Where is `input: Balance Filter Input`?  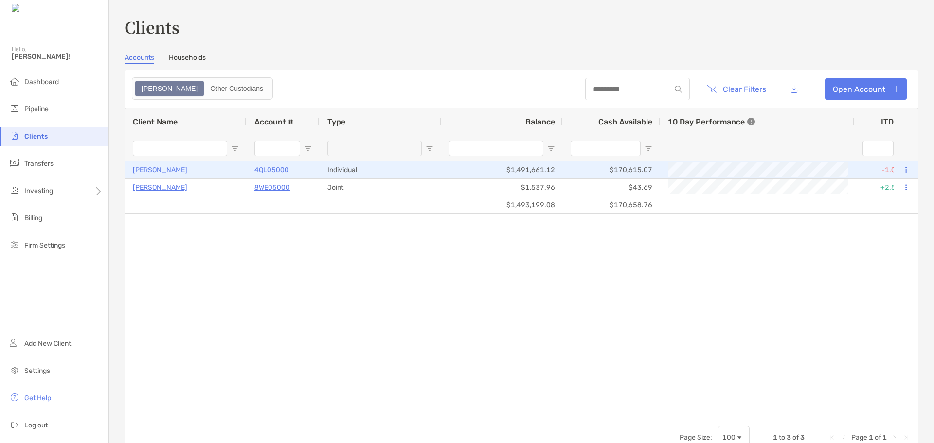
input: Balance Filter Input is located at coordinates (496, 148).